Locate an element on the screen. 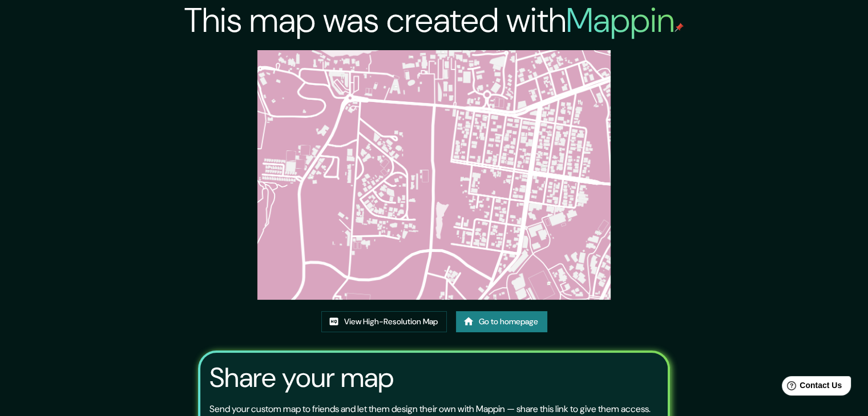 Image resolution: width=868 pixels, height=416 pixels. span: Contact Us is located at coordinates (54, 13).